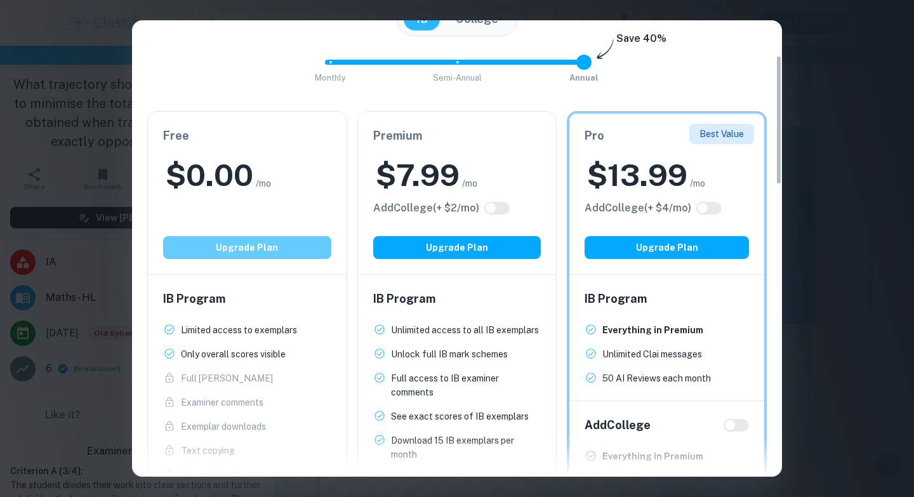 This screenshot has height=497, width=914. Describe the element at coordinates (637, 175) in the screenshot. I see `h2: $ 13.99` at that location.